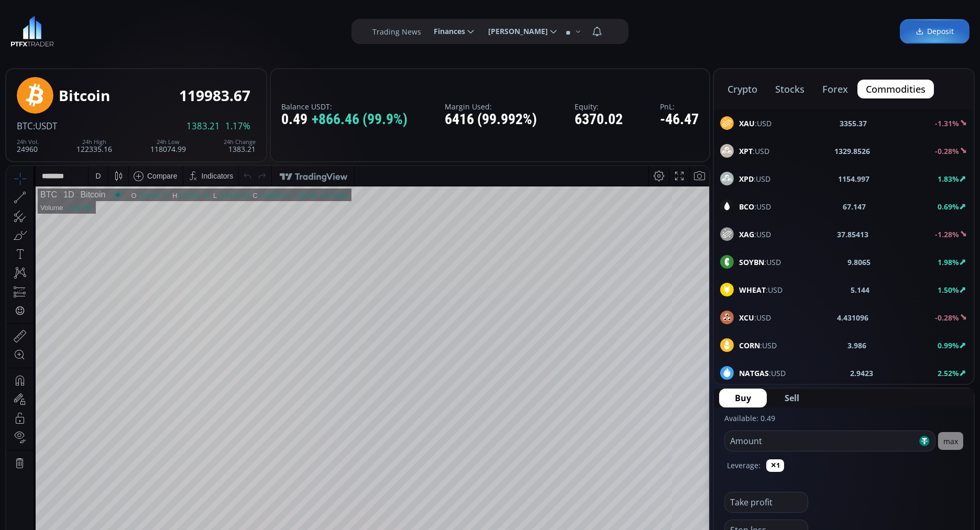 The width and height of the screenshot is (980, 530). I want to click on b: XAU, so click(746, 123).